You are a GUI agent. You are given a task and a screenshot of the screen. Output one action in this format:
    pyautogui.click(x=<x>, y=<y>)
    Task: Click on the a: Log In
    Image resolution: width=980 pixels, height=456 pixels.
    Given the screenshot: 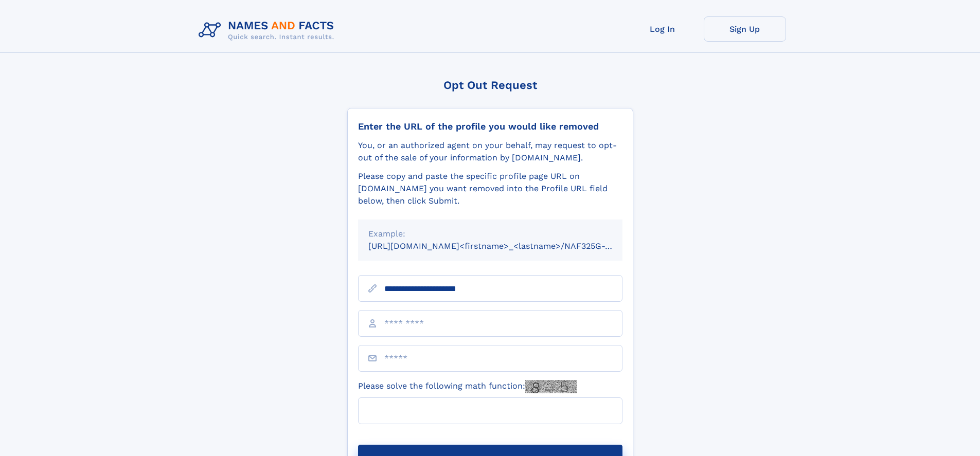 What is the action you would take?
    pyautogui.click(x=662, y=29)
    